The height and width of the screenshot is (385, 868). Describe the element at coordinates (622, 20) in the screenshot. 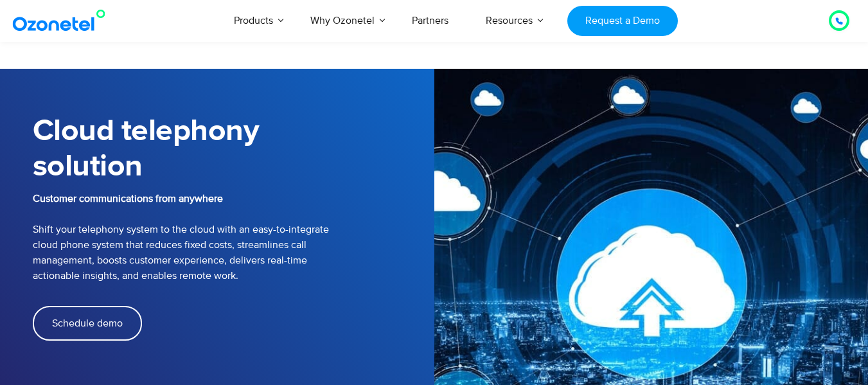

I see `a: Request a Demo` at that location.